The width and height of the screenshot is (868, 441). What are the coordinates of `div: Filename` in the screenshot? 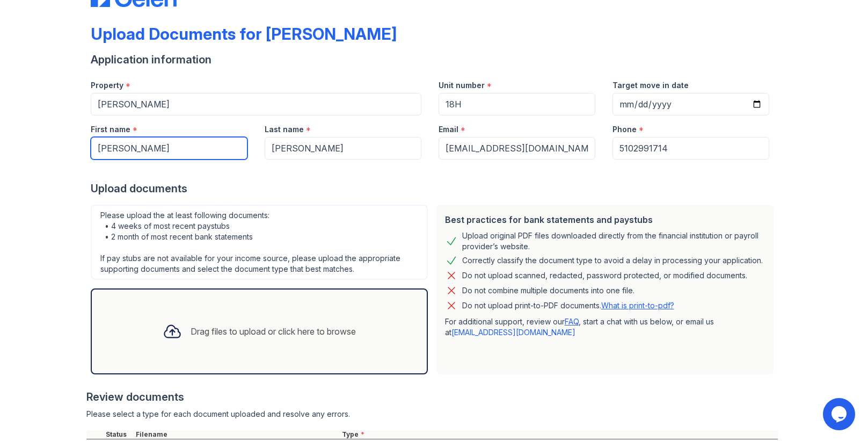 It's located at (236, 434).